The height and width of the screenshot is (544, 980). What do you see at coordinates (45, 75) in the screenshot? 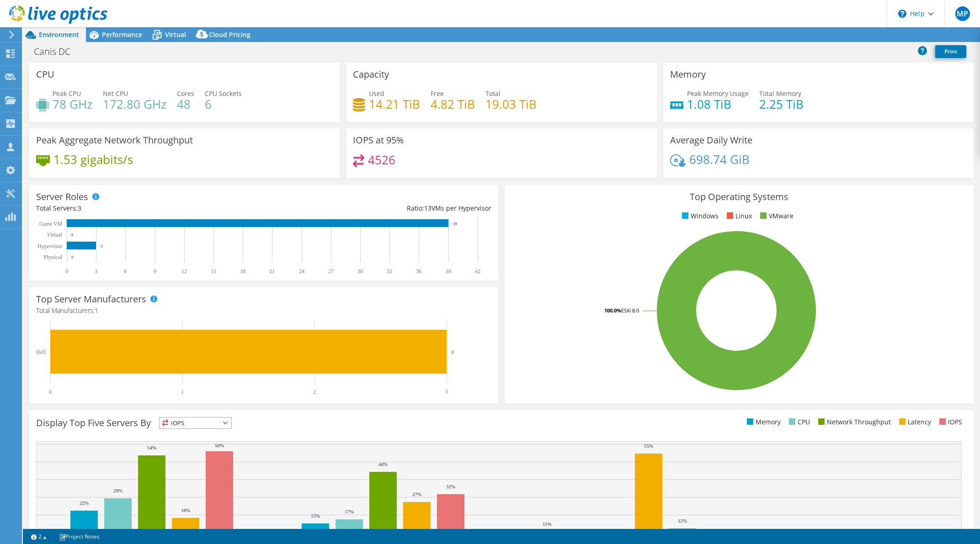
I see `h3: CPU` at bounding box center [45, 75].